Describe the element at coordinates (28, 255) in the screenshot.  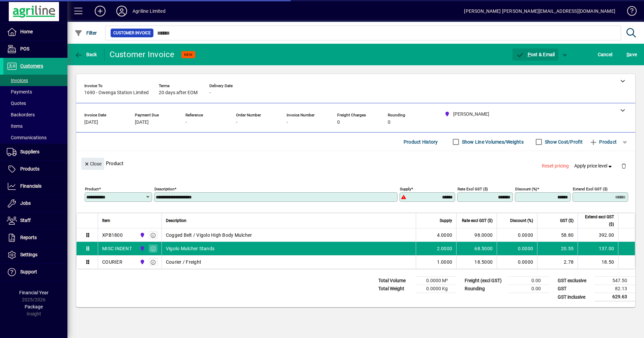
I see `span: Settings` at that location.